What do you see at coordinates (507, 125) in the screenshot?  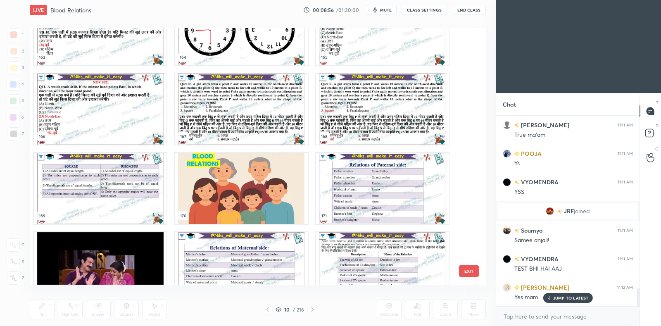 I see `img: default.png` at bounding box center [507, 125].